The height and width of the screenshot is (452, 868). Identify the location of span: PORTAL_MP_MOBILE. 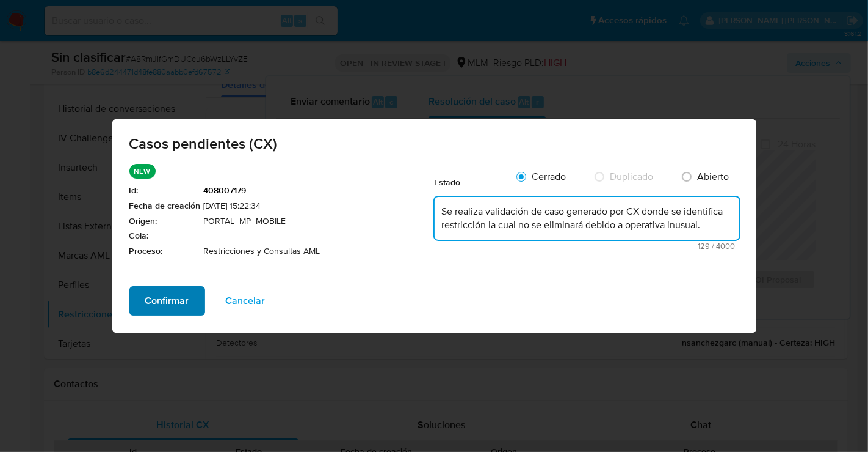
(319, 221).